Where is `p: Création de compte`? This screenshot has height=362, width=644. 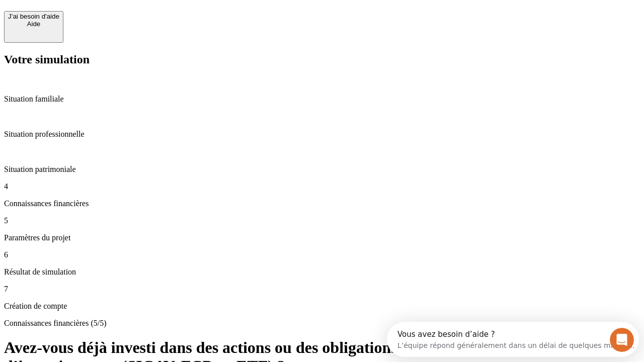 p: Création de compte is located at coordinates (322, 306).